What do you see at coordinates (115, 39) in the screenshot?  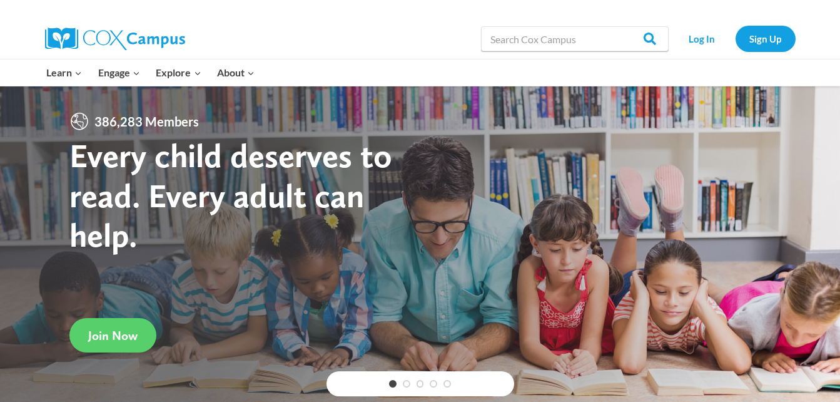 I see `img: Cox Campus` at bounding box center [115, 39].